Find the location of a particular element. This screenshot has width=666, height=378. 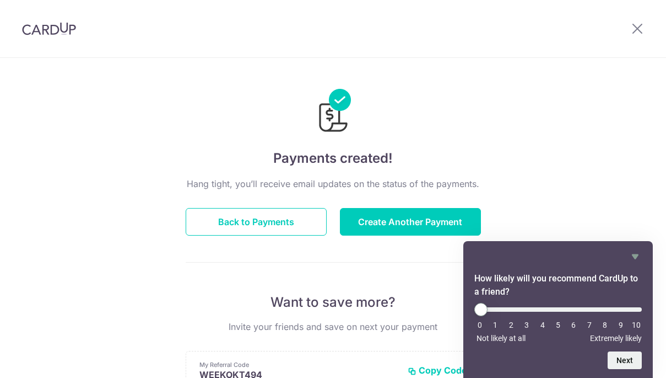

button: Copy Code is located at coordinates (438, 370).